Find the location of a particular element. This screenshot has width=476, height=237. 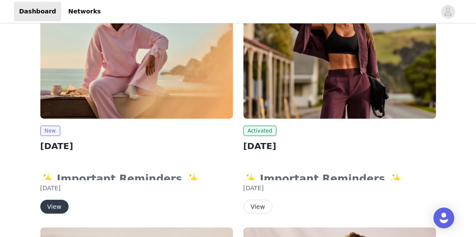

span: New is located at coordinates (50, 131).